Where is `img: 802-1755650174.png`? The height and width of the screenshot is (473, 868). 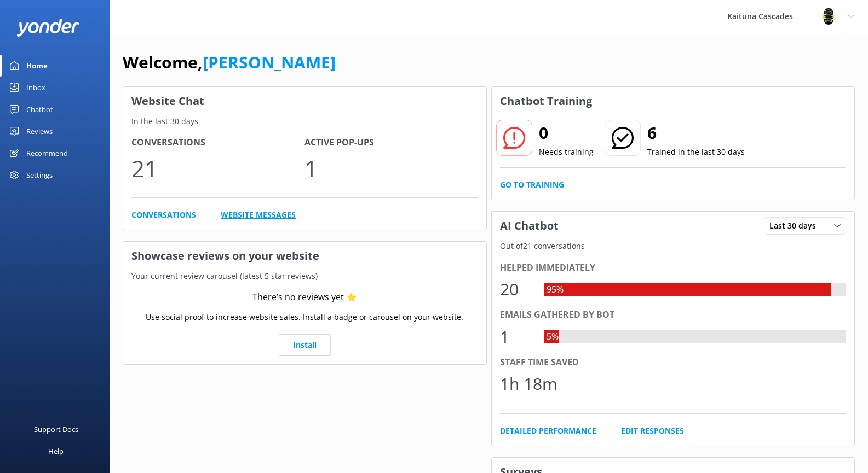
img: 802-1755650174.png is located at coordinates (829, 16).